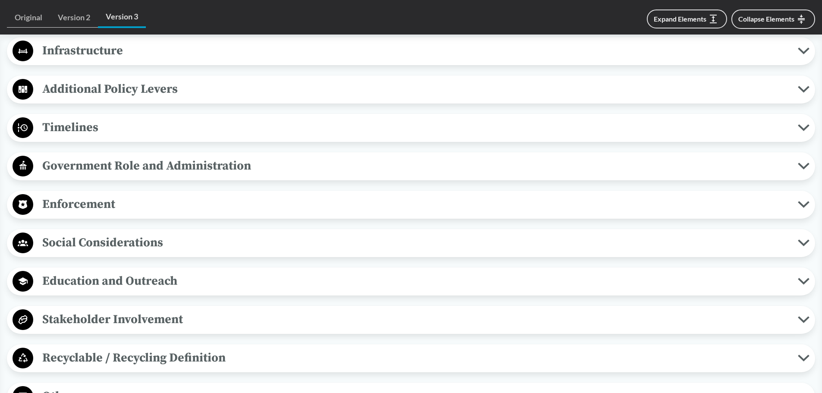 The image size is (822, 393). Describe the element at coordinates (411, 281) in the screenshot. I see `button: Education and Outreach` at that location.